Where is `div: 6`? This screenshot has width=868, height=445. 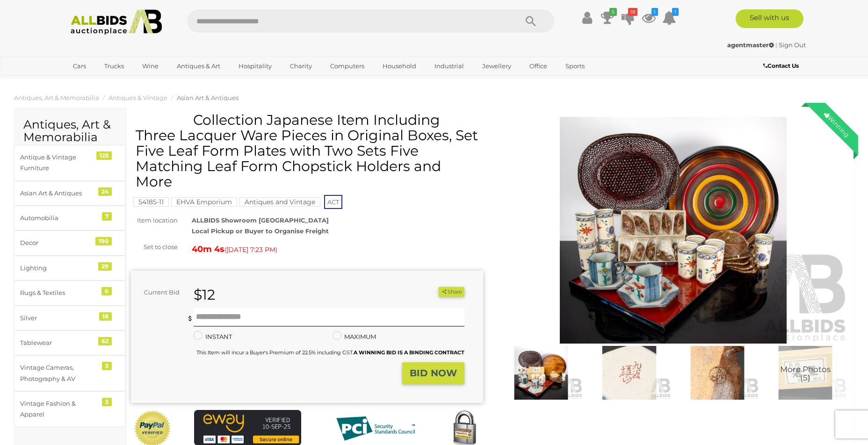 div: 6 is located at coordinates (107, 291).